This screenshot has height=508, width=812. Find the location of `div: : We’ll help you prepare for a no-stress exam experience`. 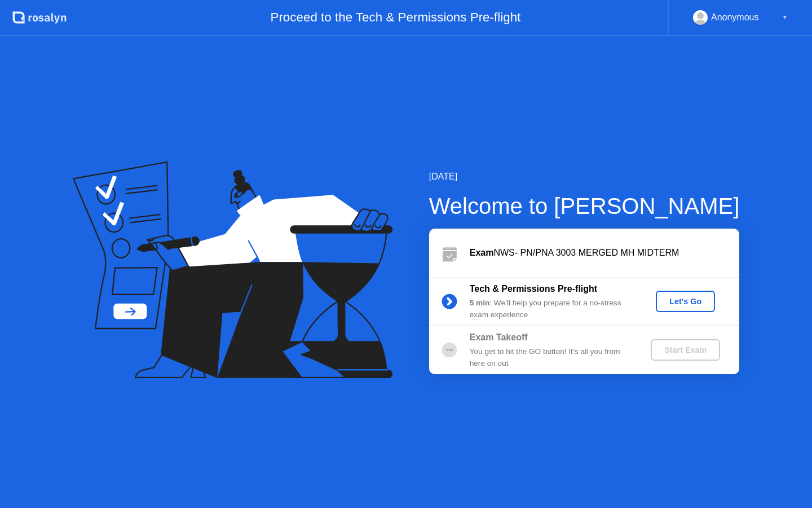

div: : We’ll help you prepare for a no-stress exam experience is located at coordinates (551, 308).